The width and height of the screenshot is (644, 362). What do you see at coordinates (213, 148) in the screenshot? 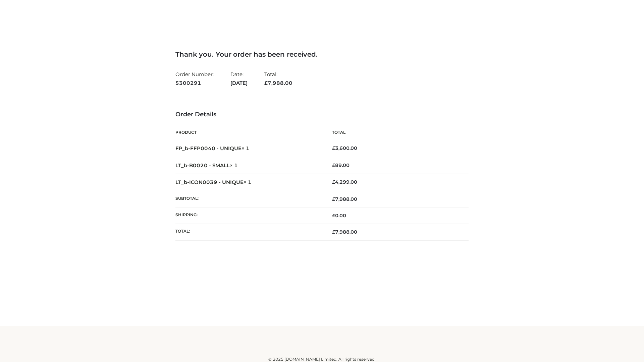
I see `strong: FP_b-FFP0040 - UNIQUE` at bounding box center [213, 148].